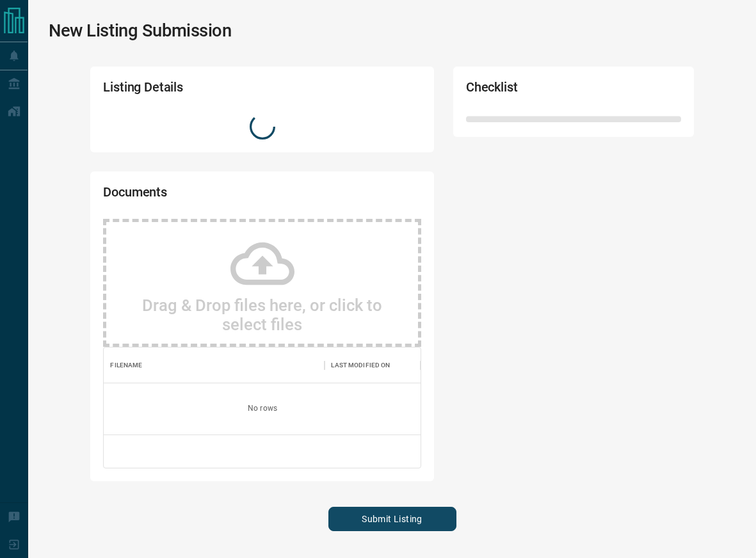 The width and height of the screenshot is (756, 558). What do you see at coordinates (262, 283) in the screenshot?
I see `div: Drag & Drop files here, or click to select files` at bounding box center [262, 283].